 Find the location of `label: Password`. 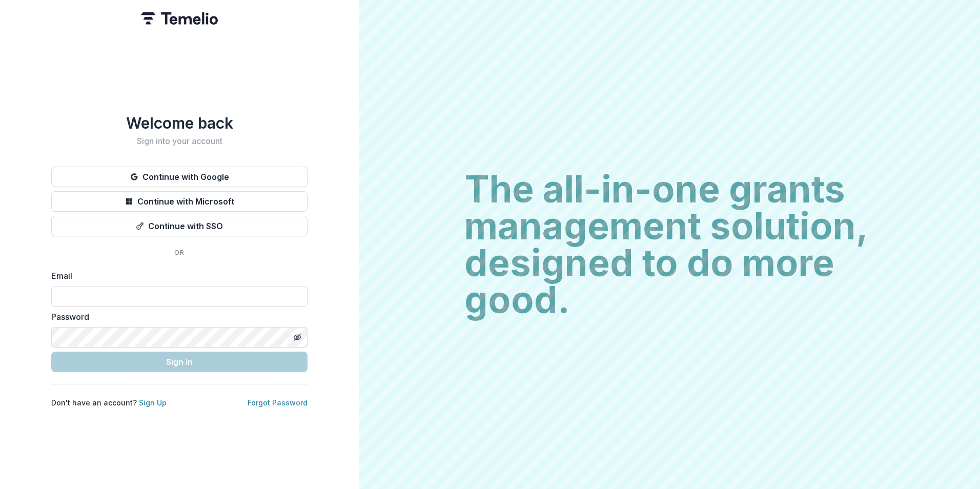

label: Password is located at coordinates (176, 316).